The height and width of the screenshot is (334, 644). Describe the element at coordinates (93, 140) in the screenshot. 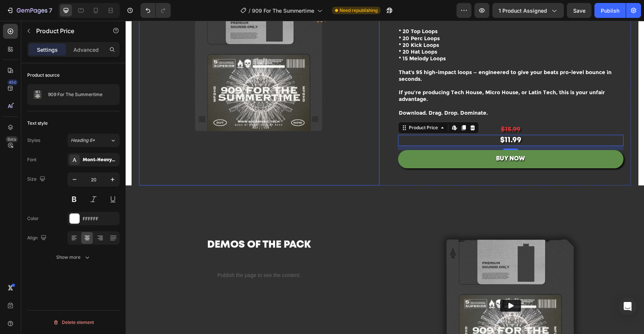

I see `button: Heading 6*` at that location.